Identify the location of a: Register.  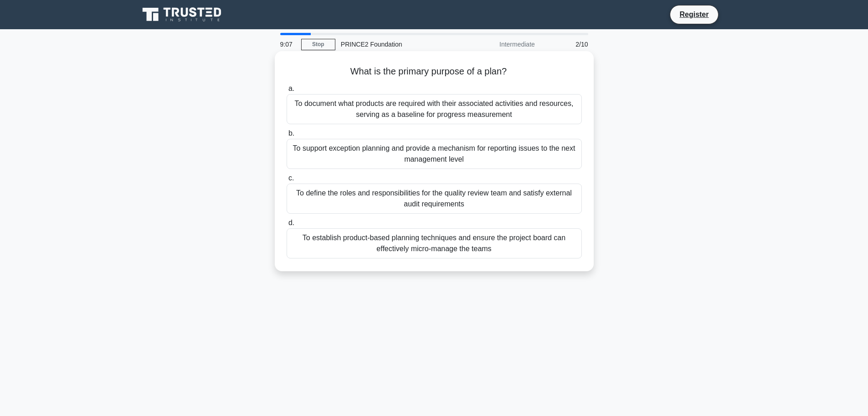
(695, 14).